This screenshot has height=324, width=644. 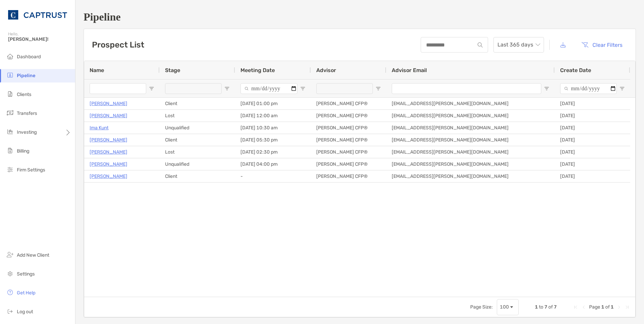 What do you see at coordinates (10, 273) in the screenshot?
I see `img: settings icon` at bounding box center [10, 273].